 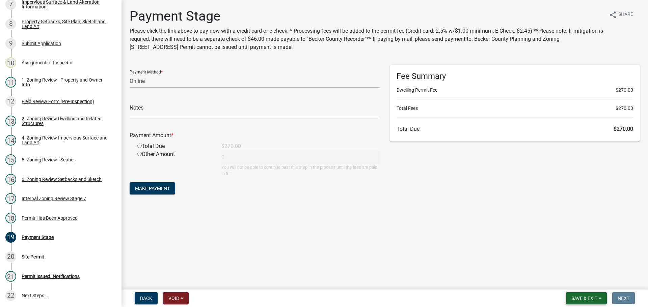 I want to click on button: Next, so click(x=623, y=299).